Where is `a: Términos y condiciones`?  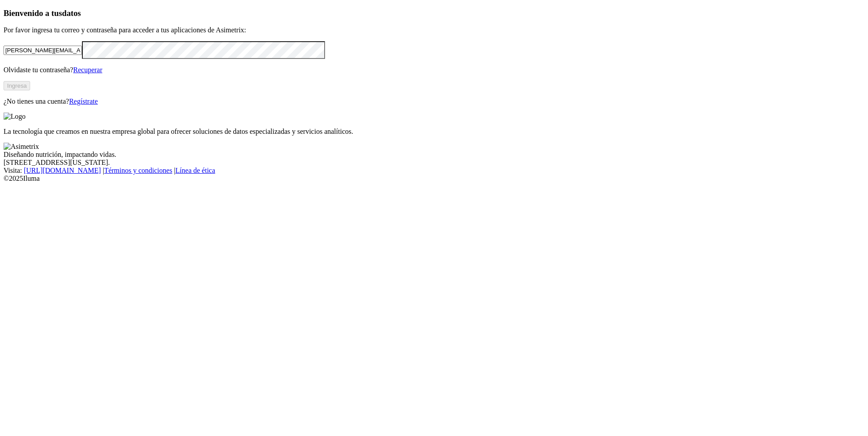 a: Términos y condiciones is located at coordinates (138, 170).